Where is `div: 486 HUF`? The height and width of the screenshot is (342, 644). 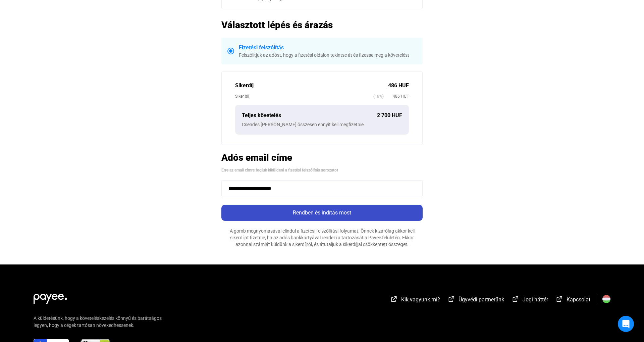
div: 486 HUF is located at coordinates (398, 85).